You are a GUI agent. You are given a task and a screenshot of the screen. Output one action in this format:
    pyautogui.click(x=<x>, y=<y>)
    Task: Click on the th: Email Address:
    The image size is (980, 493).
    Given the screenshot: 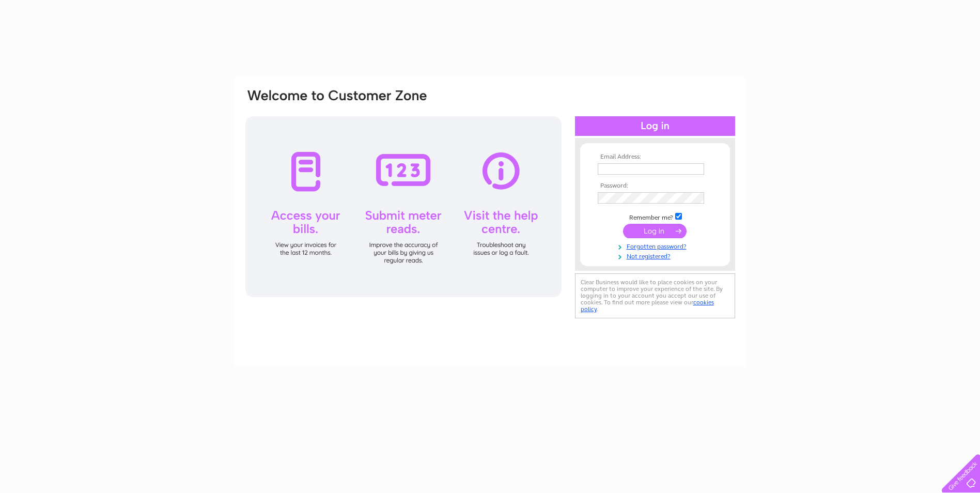 What is the action you would take?
    pyautogui.click(x=655, y=157)
    